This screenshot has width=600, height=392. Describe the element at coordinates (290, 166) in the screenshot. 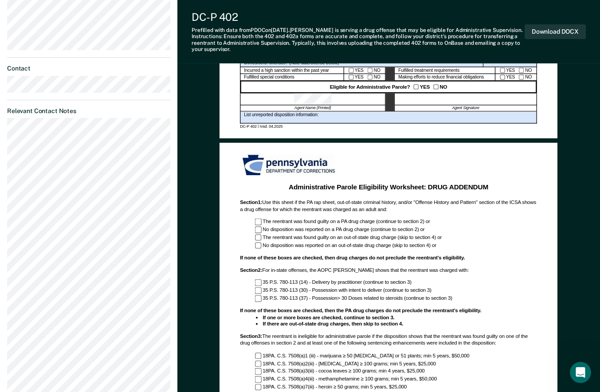

I see `img: PDOC Logo` at that location.